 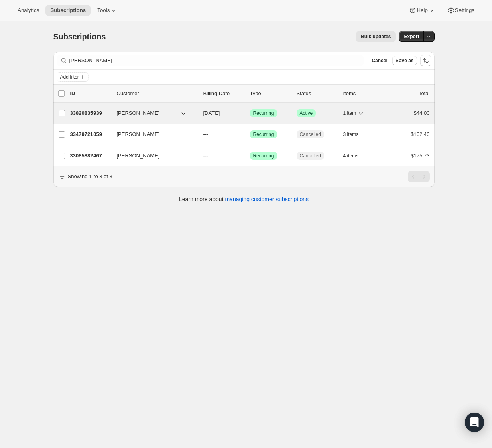 What do you see at coordinates (420, 156) in the screenshot?
I see `span: $175.73` at bounding box center [420, 156].